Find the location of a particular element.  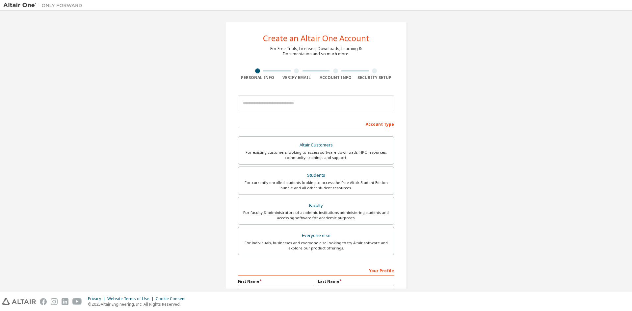

div: Verify Email is located at coordinates (297, 78).